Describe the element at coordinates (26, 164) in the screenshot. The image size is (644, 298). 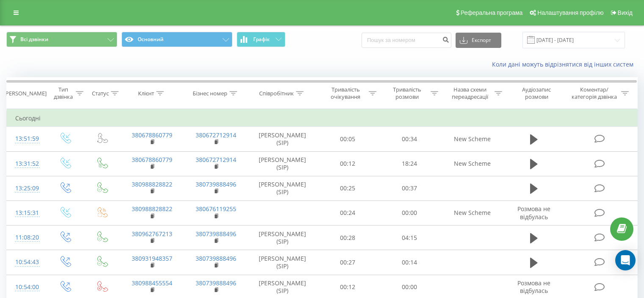
I see `div: 13:31:52` at that location.